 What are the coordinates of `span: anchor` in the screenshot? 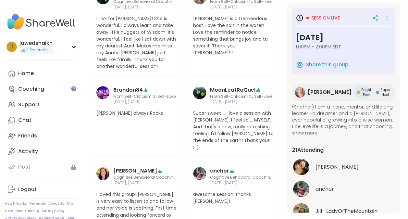 It's located at (324, 189).